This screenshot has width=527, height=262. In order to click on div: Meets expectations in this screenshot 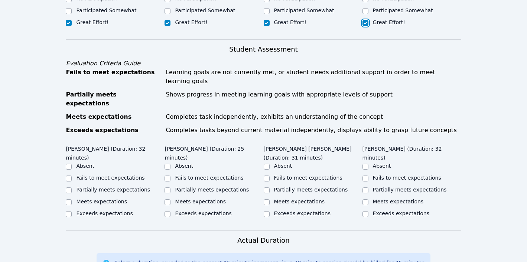, I will do `click(113, 117)`.